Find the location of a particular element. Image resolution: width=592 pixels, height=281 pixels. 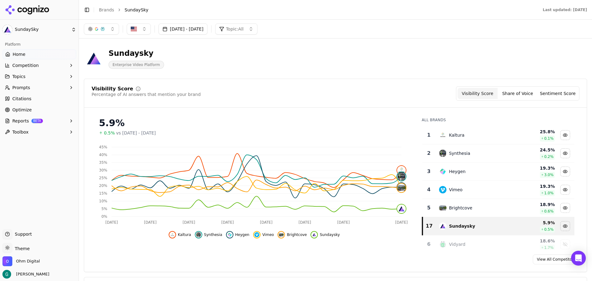

div: 5.9% is located at coordinates (254, 123).